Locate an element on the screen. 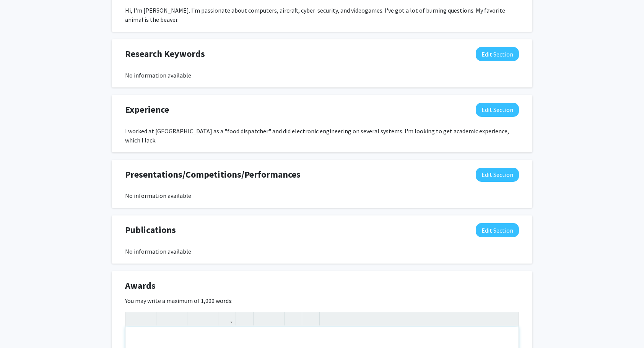 Image resolution: width=644 pixels, height=348 pixels. button: Ordered list is located at coordinates (275, 319).